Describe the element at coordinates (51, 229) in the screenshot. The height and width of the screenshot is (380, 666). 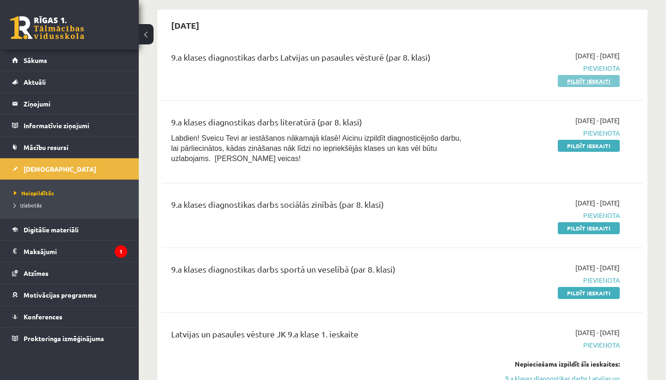
I see `span: Digitālie materiāli` at that location.